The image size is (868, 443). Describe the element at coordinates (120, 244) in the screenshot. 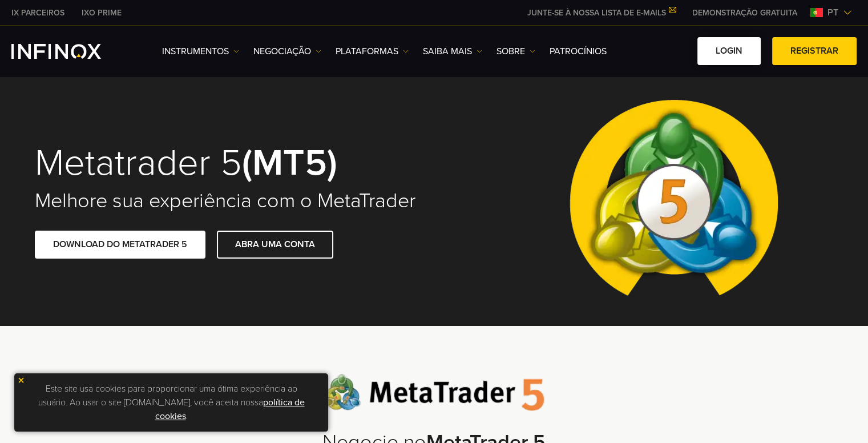

I see `a: DOWNLOAD DO METATRADER 5` at that location.